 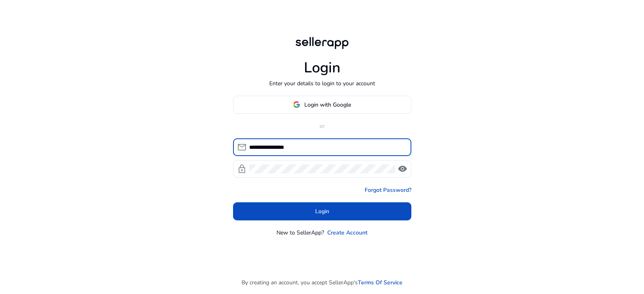 I want to click on a: Terms Of Service, so click(x=380, y=282).